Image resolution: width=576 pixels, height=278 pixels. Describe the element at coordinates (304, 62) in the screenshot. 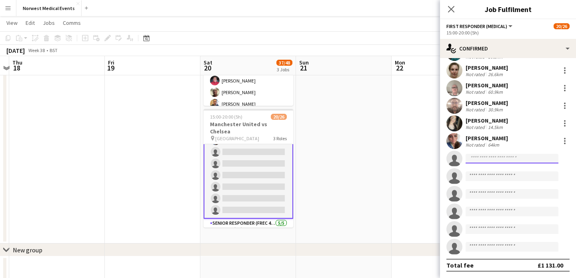

I see `span: Sun` at that location.